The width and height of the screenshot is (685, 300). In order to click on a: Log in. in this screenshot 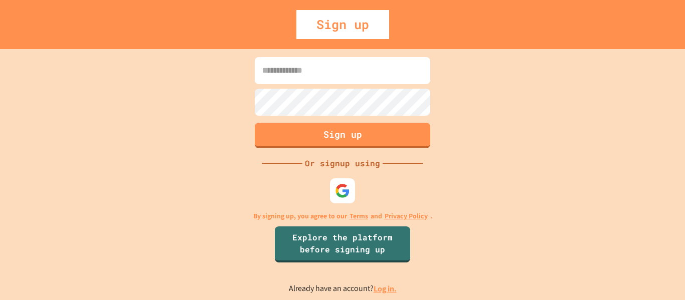, I will do `click(385, 289)`.